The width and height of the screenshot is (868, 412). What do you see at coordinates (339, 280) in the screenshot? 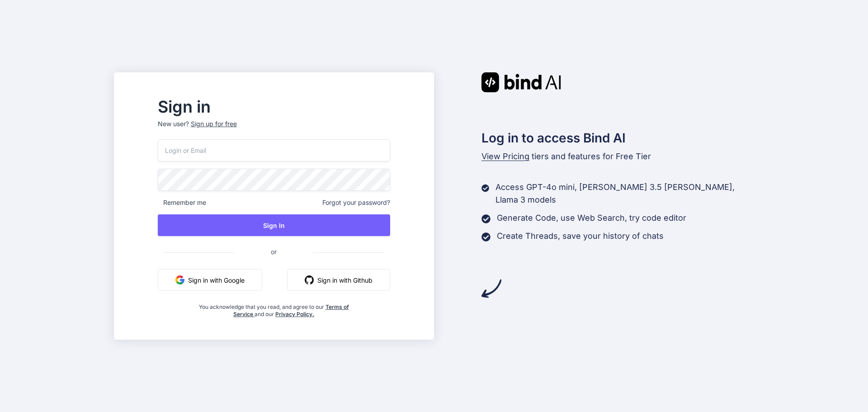
I see `button: Sign in with Github` at bounding box center [339, 280].